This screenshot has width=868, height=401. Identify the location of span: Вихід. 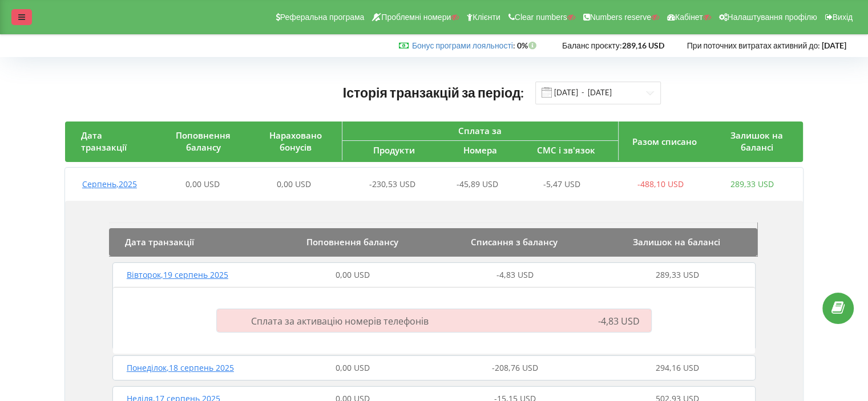
(843, 17).